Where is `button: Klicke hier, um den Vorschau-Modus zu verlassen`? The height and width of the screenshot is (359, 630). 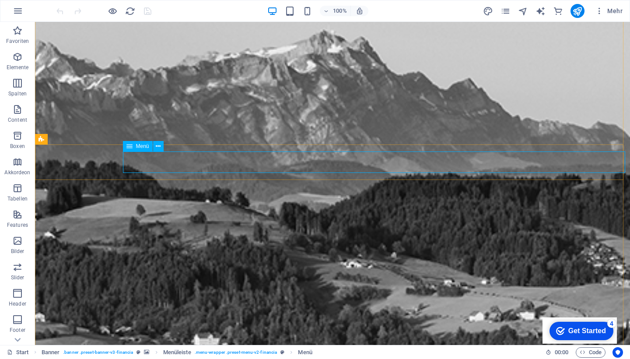 button: Klicke hier, um den Vorschau-Modus zu verlassen is located at coordinates (112, 11).